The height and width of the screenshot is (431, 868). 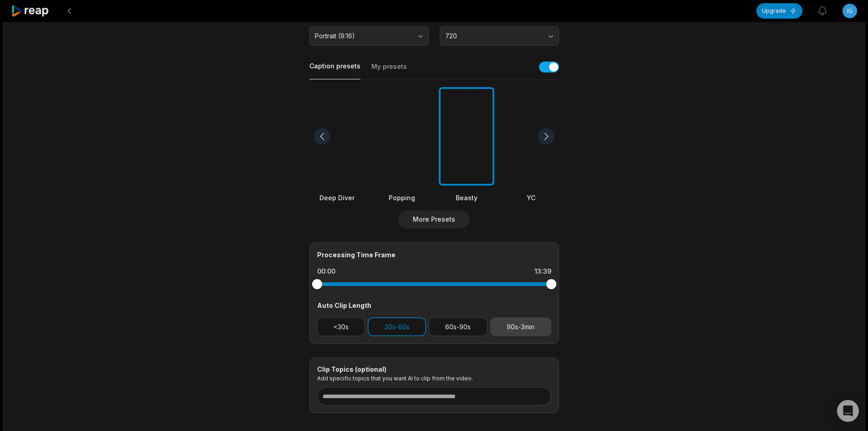 What do you see at coordinates (499, 36) in the screenshot?
I see `button: 720` at bounding box center [499, 36].